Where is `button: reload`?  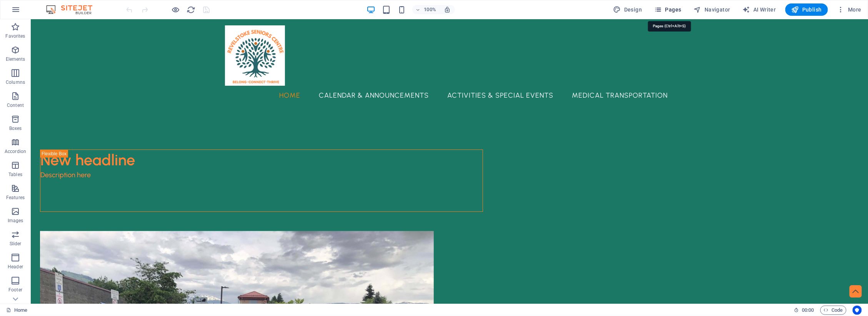 button: reload is located at coordinates (191, 9).